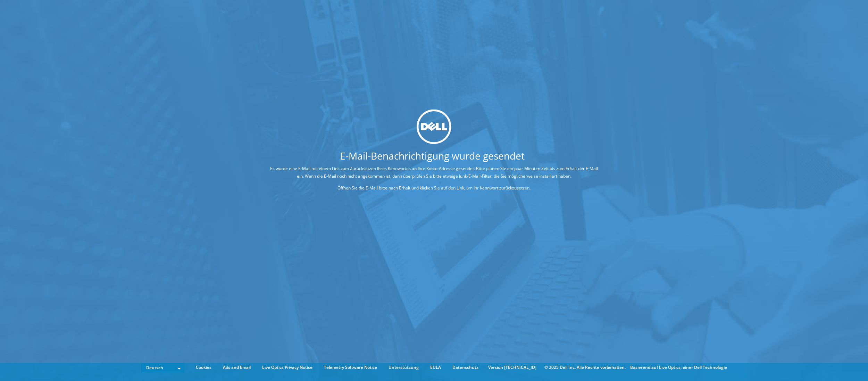  Describe the element at coordinates (434, 172) in the screenshot. I see `p: Es wurde eine E-Mail mit einem Link zum Zurücksetzen Ihres Kennwortes an Ihre Konto-Adresse gesen...` at that location.